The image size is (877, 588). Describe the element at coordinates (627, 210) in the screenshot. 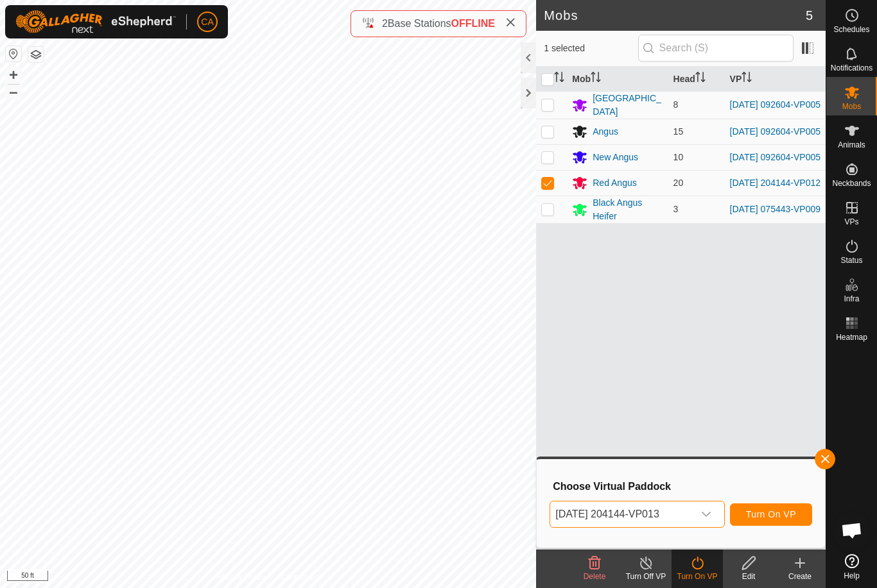

I see `div: Black Angus Heifer` at that location.